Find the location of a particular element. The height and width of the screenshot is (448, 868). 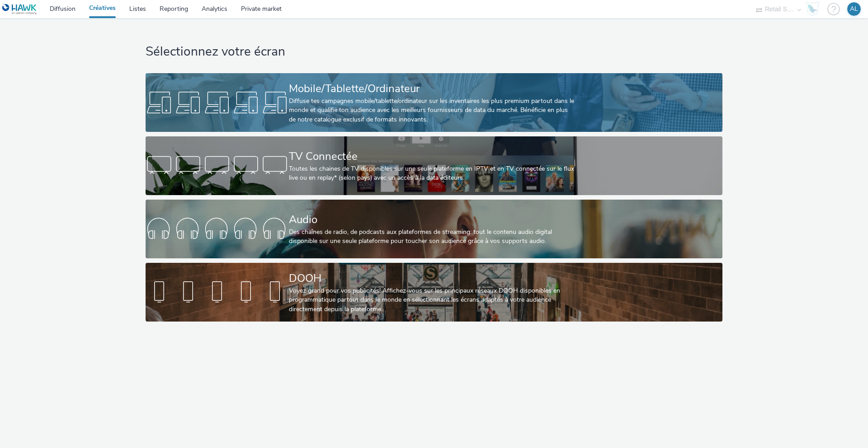

a: Hawk Academy is located at coordinates (814, 9).